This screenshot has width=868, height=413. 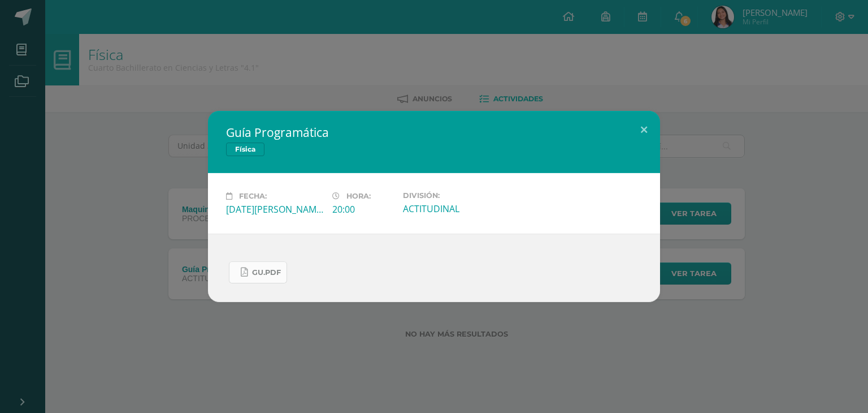 What do you see at coordinates (644, 130) in the screenshot?
I see `button: Close (Esc)` at bounding box center [644, 130].